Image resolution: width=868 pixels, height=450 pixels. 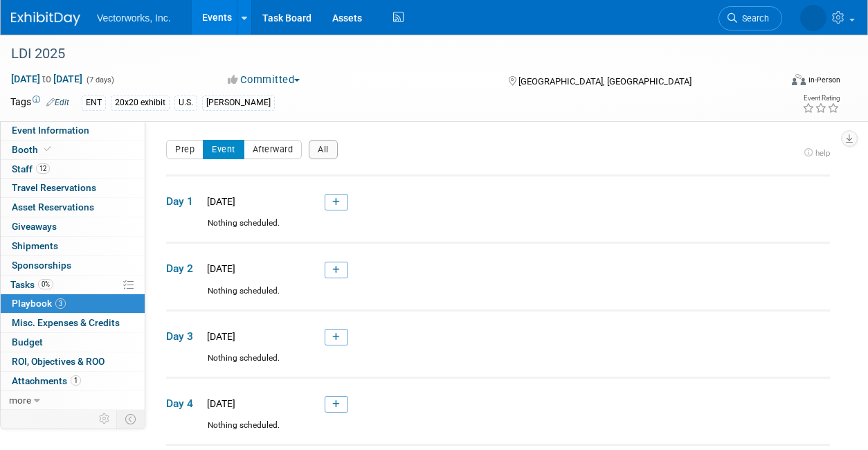 What do you see at coordinates (72, 285) in the screenshot?
I see `a: Tasks0%` at bounding box center [72, 285].